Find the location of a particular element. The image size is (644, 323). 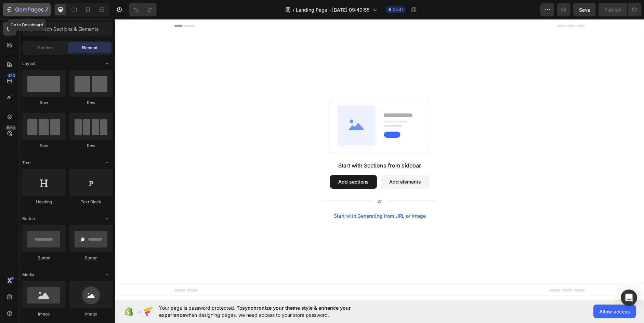

input: Search Sections & Elements is located at coordinates (67, 29).